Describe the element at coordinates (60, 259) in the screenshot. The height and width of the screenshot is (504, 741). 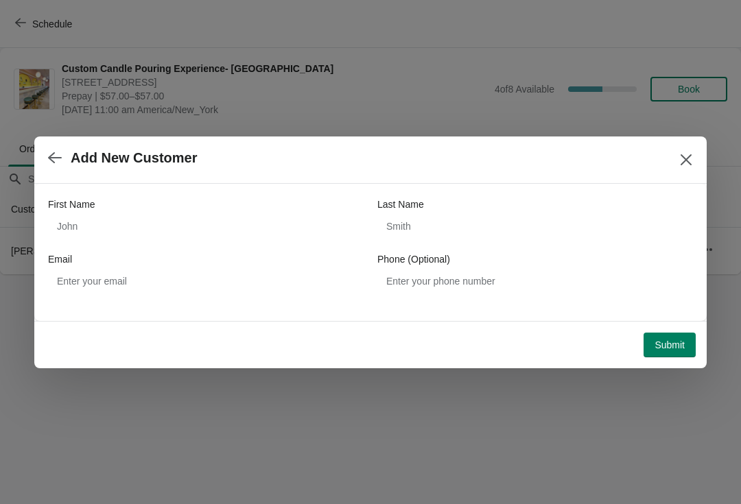
I see `label: Email` at that location.